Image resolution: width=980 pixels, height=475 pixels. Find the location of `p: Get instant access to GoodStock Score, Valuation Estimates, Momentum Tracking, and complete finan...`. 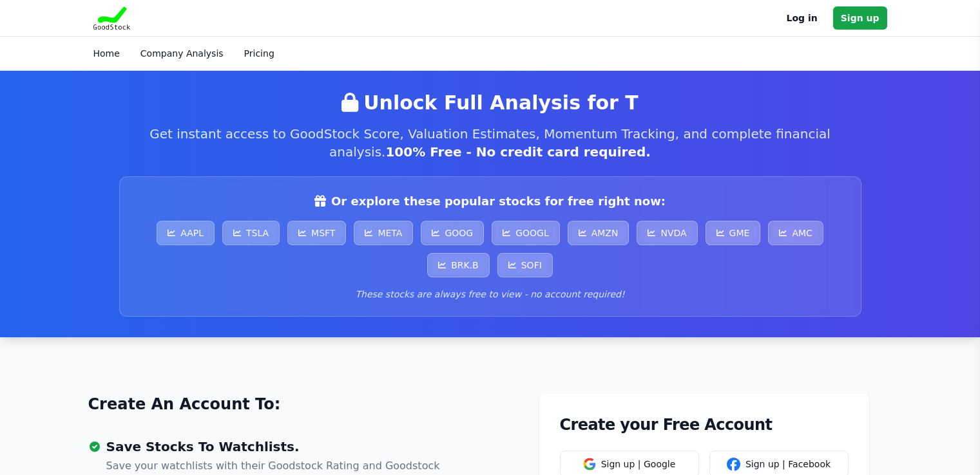

p: Get instant access to GoodStock Score, Valuation Estimates, Momentum Tracking, and complete finan... is located at coordinates (490, 143).